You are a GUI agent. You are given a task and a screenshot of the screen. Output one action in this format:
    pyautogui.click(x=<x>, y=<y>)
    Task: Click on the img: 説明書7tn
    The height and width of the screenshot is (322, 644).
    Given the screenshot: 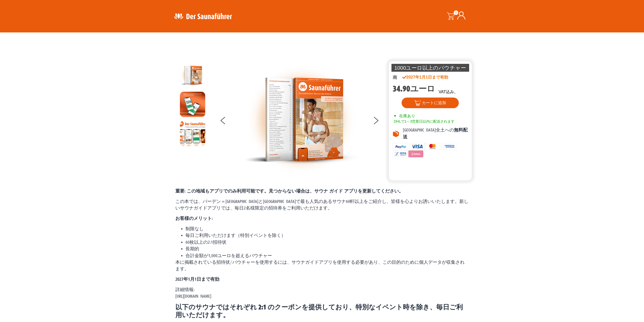 What is the action you would take?
    pyautogui.click(x=193, y=134)
    